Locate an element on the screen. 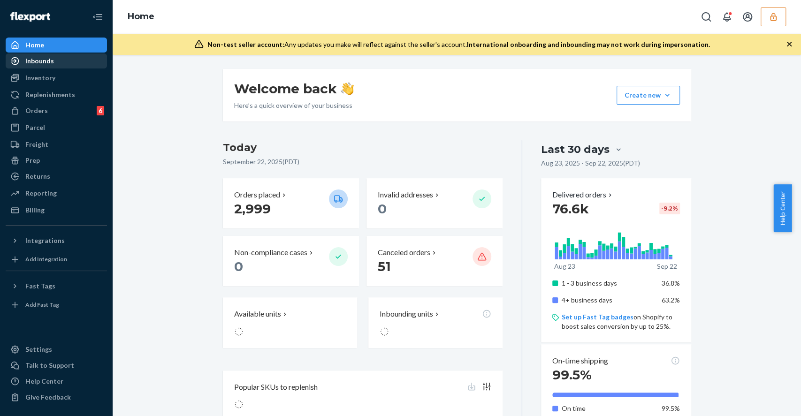 Image resolution: width=801 pixels, height=416 pixels. div: Returns is located at coordinates (38, 176).